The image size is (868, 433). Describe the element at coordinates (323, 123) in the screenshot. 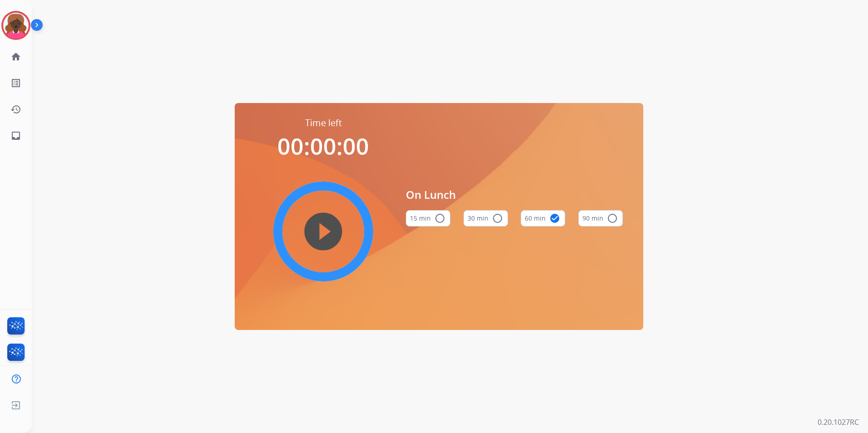

I see `span: Time left` at that location.